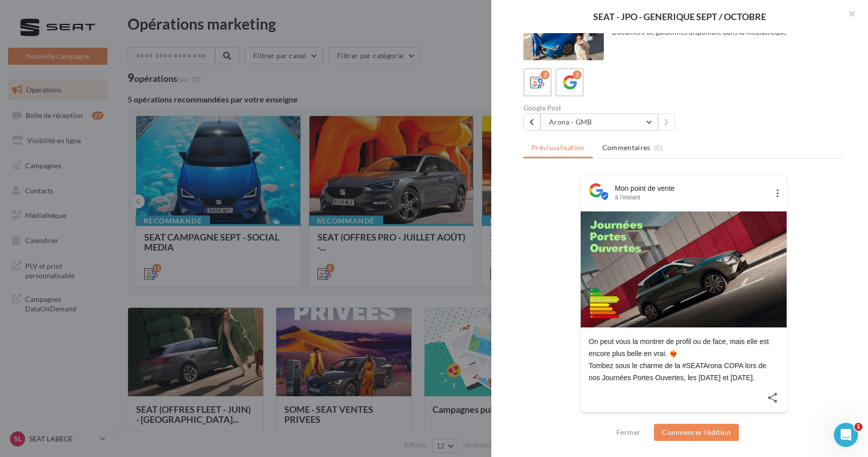  Describe the element at coordinates (599, 122) in the screenshot. I see `button: Arona - GMB` at that location.